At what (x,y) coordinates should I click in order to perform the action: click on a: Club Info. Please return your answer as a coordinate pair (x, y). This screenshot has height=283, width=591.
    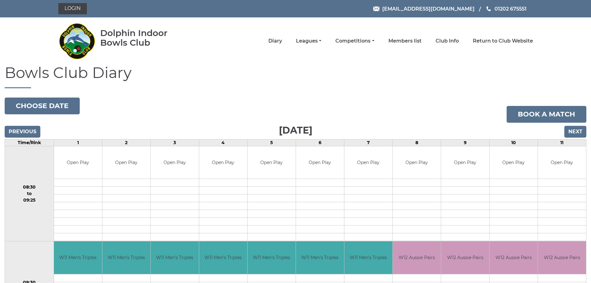
    Looking at the image, I should click on (447, 41).